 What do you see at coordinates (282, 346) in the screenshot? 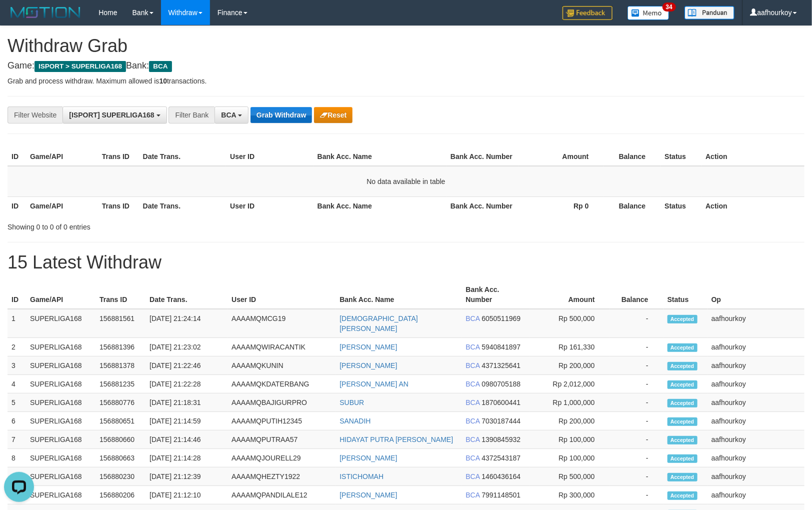
I see `td: AAAAMQWIRACANTIK` at bounding box center [282, 346].